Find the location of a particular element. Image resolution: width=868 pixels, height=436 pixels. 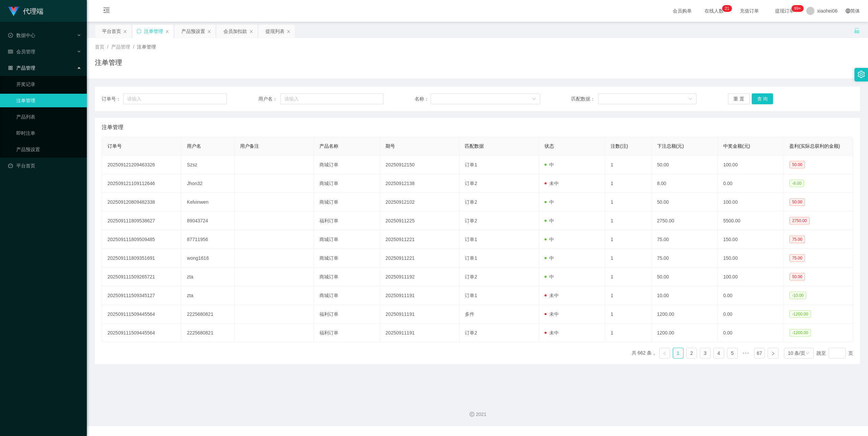

i: 图标: right is located at coordinates (773, 353).